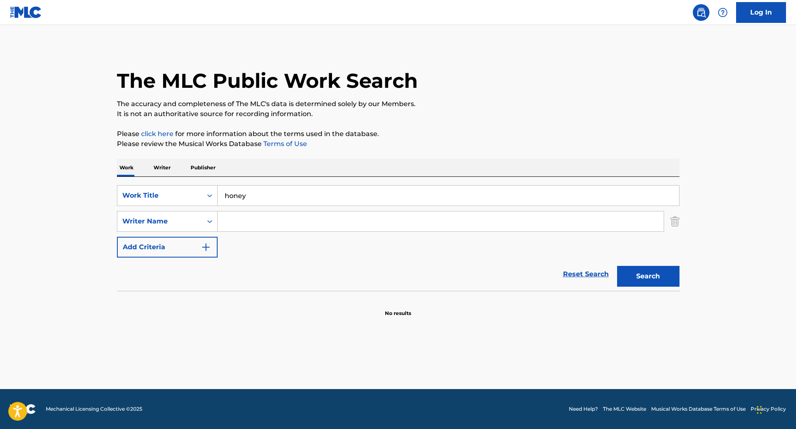 This screenshot has height=429, width=796. What do you see at coordinates (776, 409) in the screenshot?
I see `div: Chat Widget` at bounding box center [776, 409].